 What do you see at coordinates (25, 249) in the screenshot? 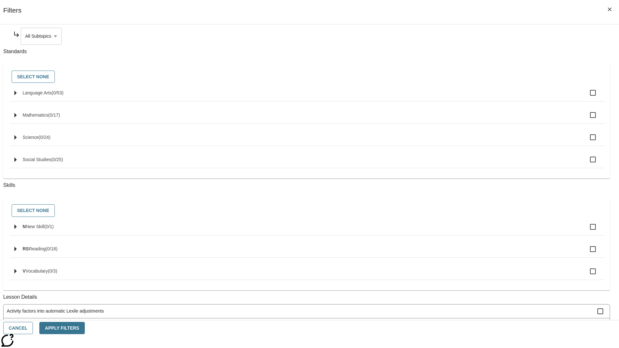
I see `span: RS` at bounding box center [25, 249].